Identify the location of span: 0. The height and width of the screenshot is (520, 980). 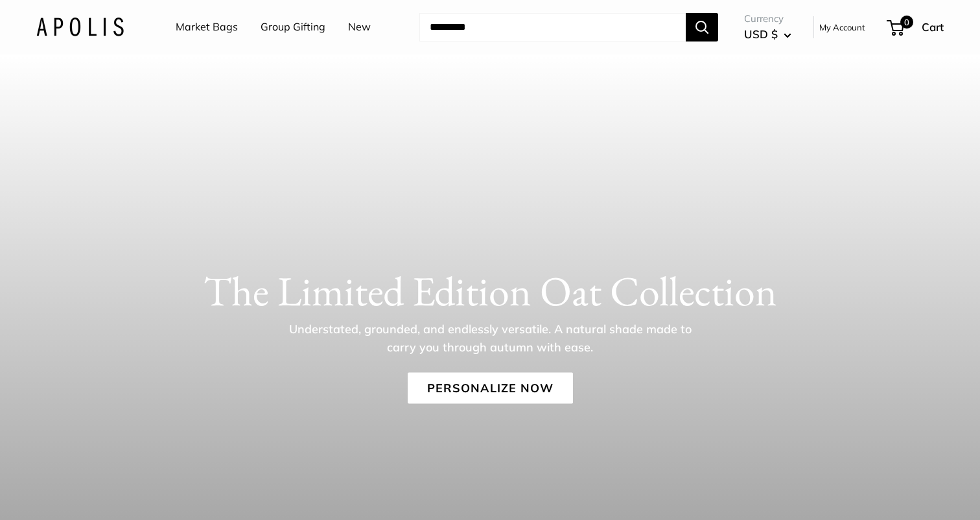
(907, 22).